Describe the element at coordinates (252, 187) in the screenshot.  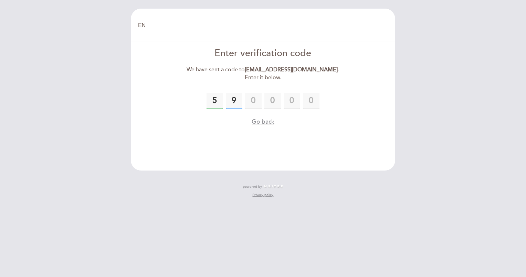
I see `span: powered by` at that location.